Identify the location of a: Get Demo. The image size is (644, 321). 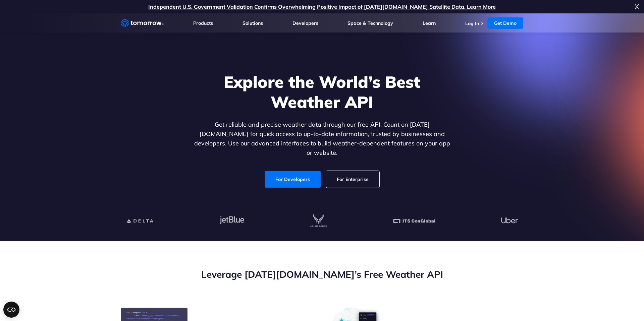
(505, 23).